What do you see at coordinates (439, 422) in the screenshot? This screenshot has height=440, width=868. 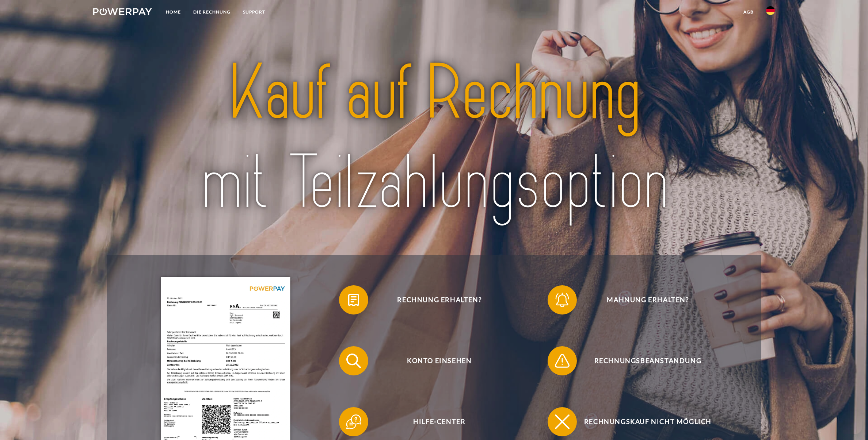 I see `span: Hilfe-Center` at bounding box center [439, 422].